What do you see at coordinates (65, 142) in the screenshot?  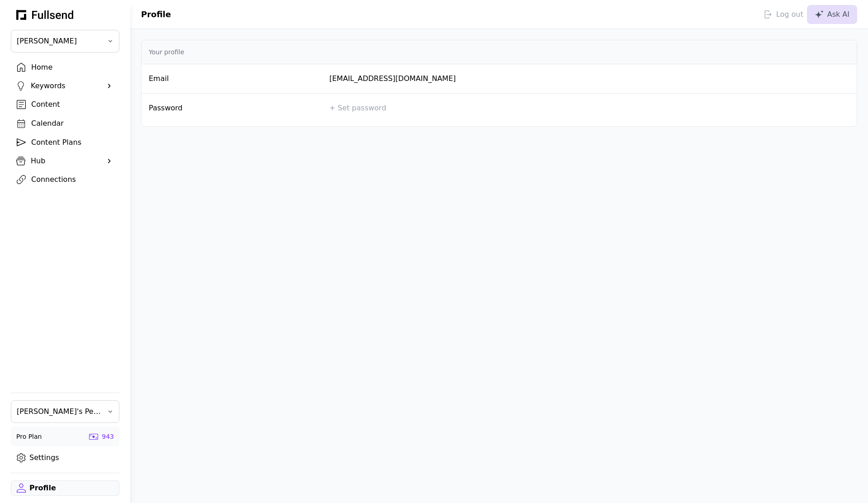 I see `a: Content Plans` at bounding box center [65, 142].